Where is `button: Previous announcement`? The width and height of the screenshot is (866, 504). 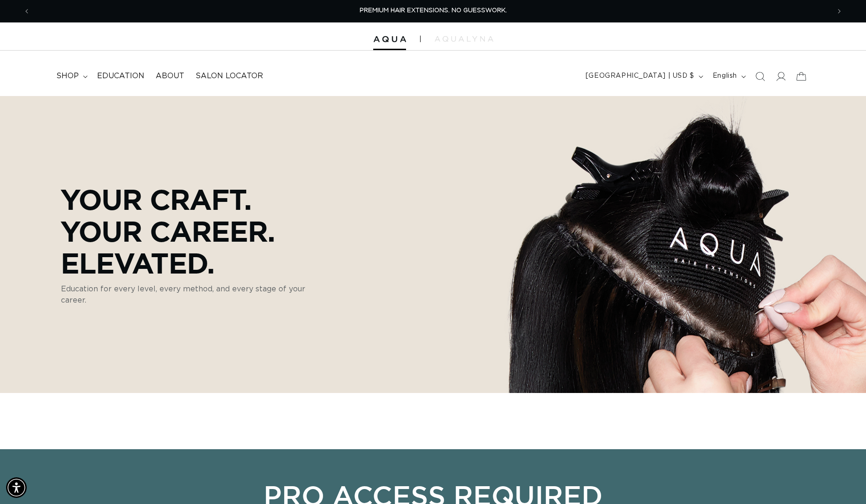
button: Previous announcement is located at coordinates (26, 11).